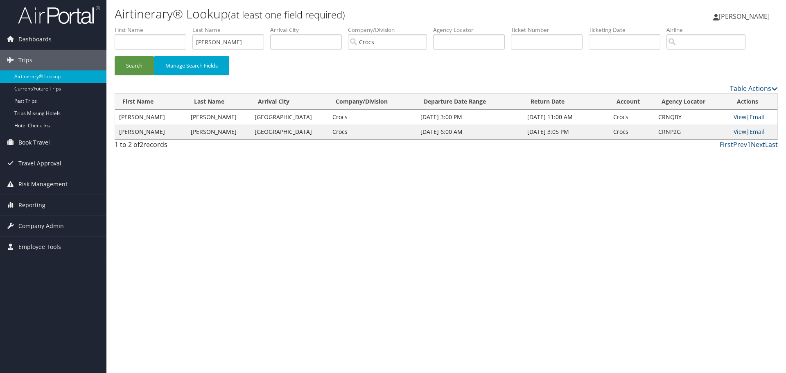  What do you see at coordinates (25, 60) in the screenshot?
I see `span: Trips` at bounding box center [25, 60].